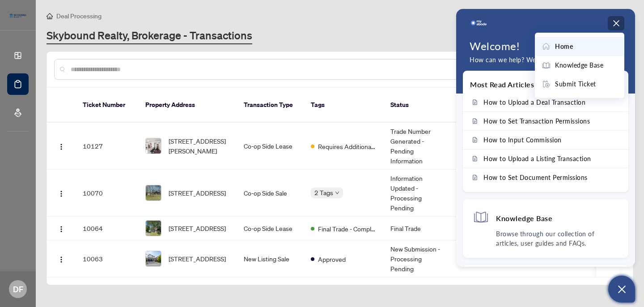  Describe the element at coordinates (537, 121) in the screenshot. I see `span: How to Set Transaction Permissions` at that location.